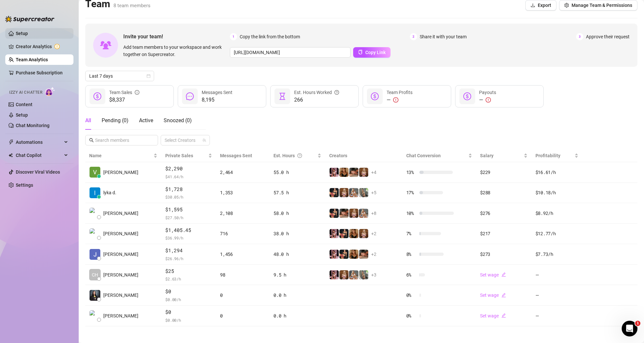 Image resolution: width=644 pixels, height=343 pixels. What do you see at coordinates (179, 156) in the screenshot?
I see `span: Private Sales` at bounding box center [179, 156].